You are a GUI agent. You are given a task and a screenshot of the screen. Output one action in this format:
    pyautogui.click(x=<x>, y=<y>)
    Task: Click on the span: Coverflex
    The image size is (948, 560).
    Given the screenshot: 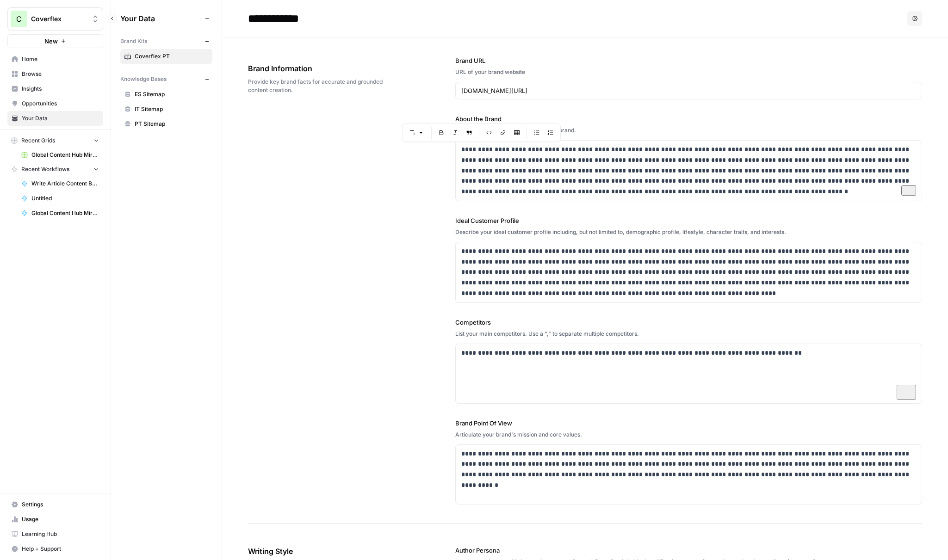 What is the action you would take?
    pyautogui.click(x=59, y=19)
    